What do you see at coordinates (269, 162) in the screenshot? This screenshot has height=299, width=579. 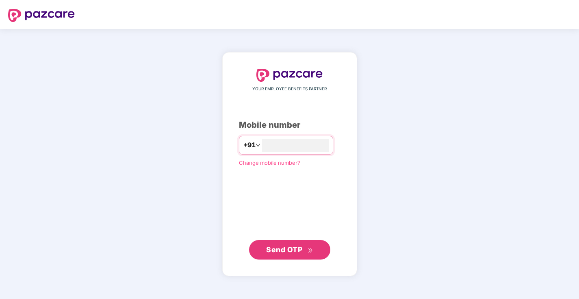 I see `a: Change mobile number?` at bounding box center [269, 162].